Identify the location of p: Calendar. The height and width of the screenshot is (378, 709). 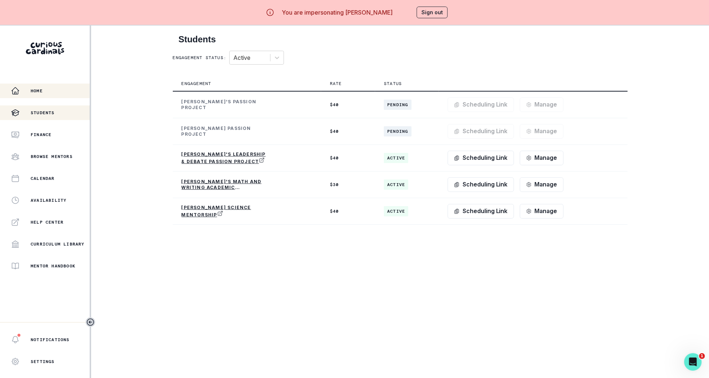
(43, 178).